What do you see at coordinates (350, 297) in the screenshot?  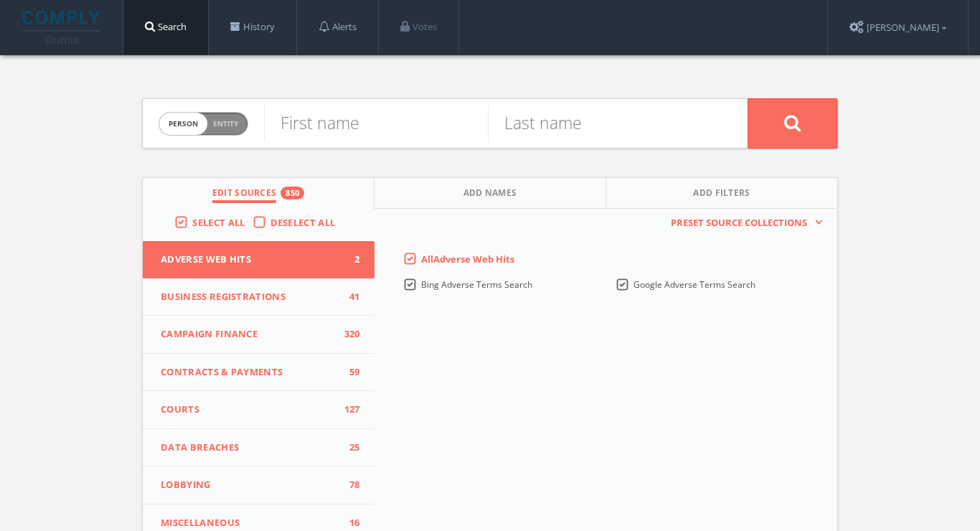 I see `span: 41` at bounding box center [350, 297].